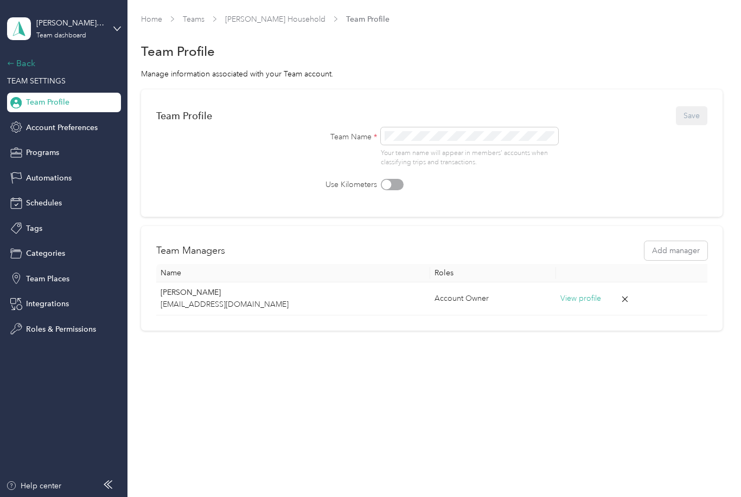  I want to click on button: Help center, so click(34, 486).